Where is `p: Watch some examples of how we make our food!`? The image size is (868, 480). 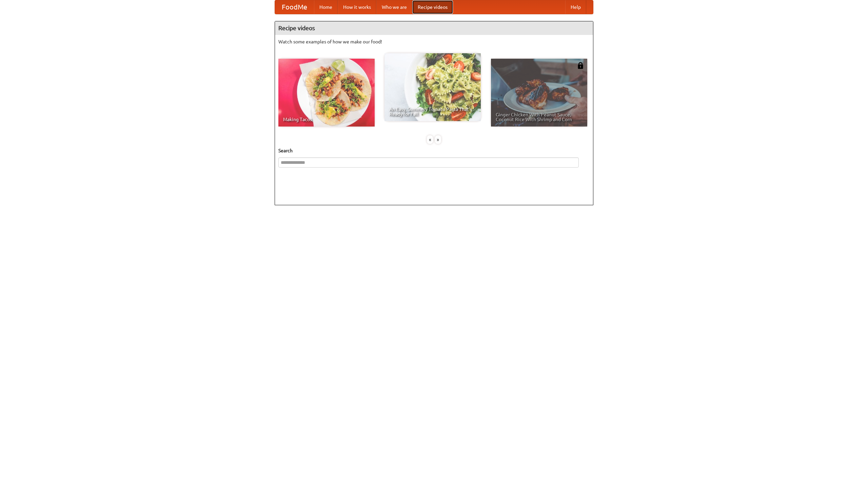 p: Watch some examples of how we make our food! is located at coordinates (434, 42).